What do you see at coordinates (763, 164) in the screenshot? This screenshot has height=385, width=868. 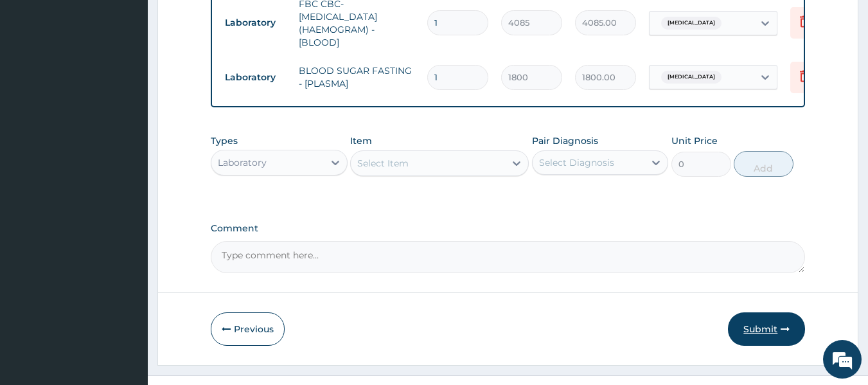 I see `button: Add` at bounding box center [763, 164].